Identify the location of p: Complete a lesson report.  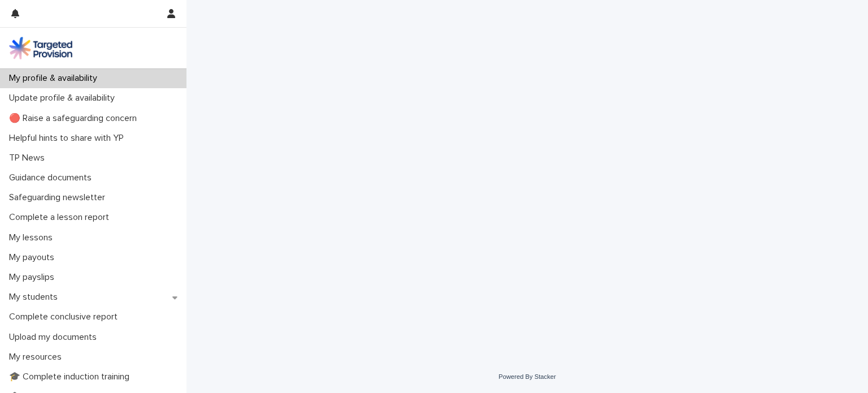
(61, 218).